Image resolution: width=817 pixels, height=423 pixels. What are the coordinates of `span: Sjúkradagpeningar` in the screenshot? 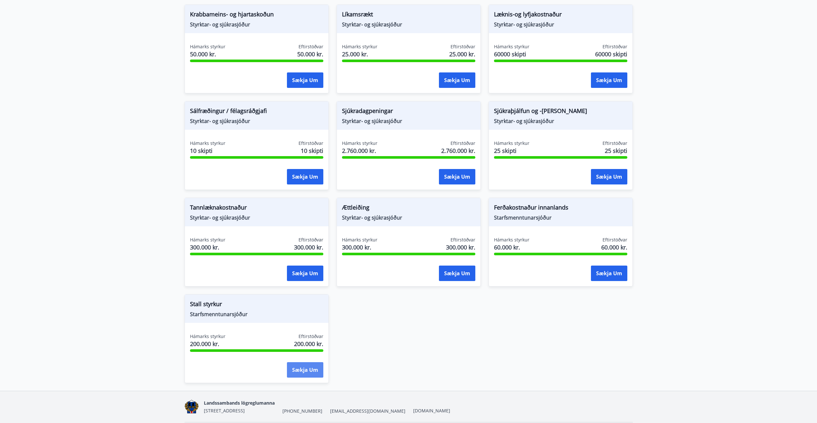 It's located at (409, 112).